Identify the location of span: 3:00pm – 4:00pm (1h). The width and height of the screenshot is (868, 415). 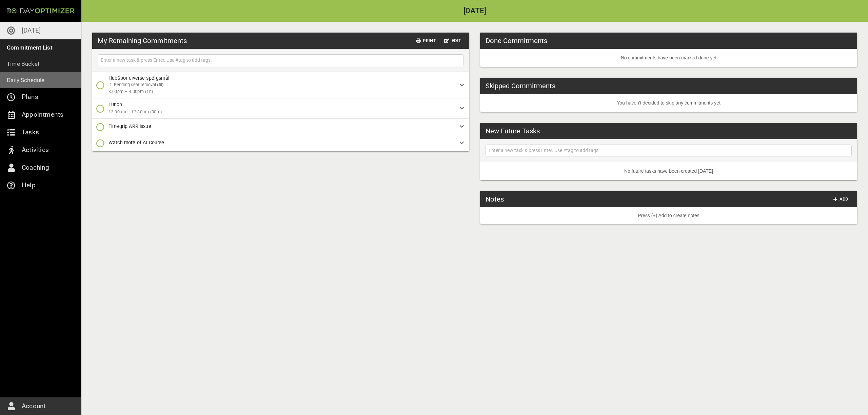
(281, 91).